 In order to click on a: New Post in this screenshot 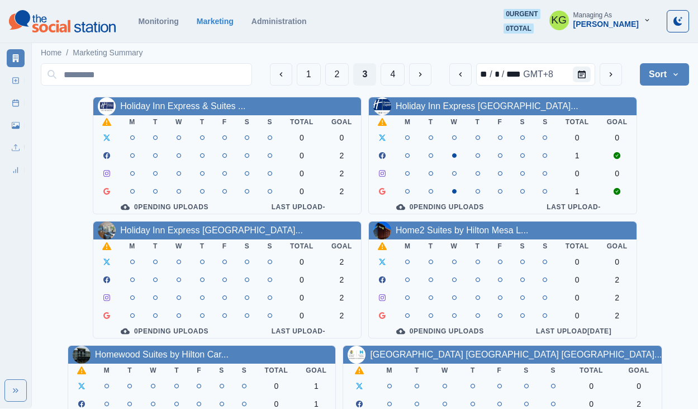, I will do `click(16, 81)`.